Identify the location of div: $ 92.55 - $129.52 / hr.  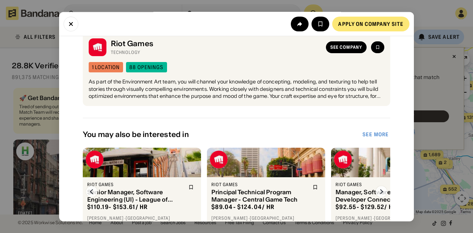
(366, 207).